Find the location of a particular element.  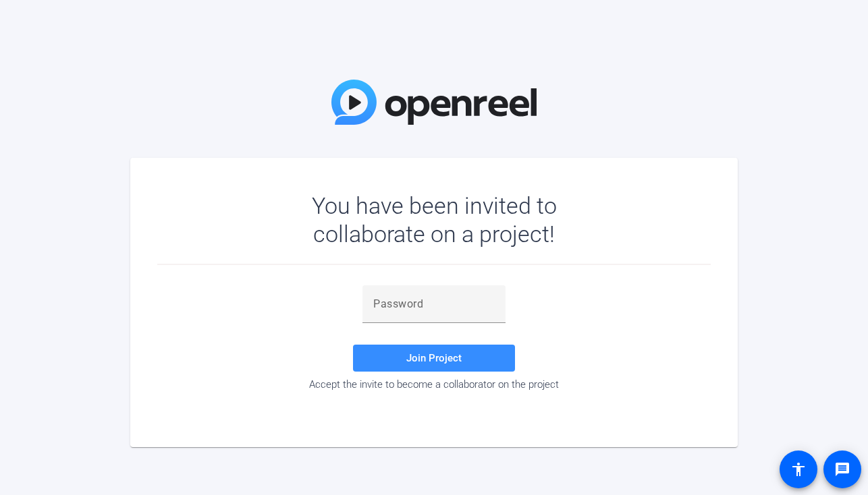

div: You have been invited to collaborate on a project! is located at coordinates (434, 220).